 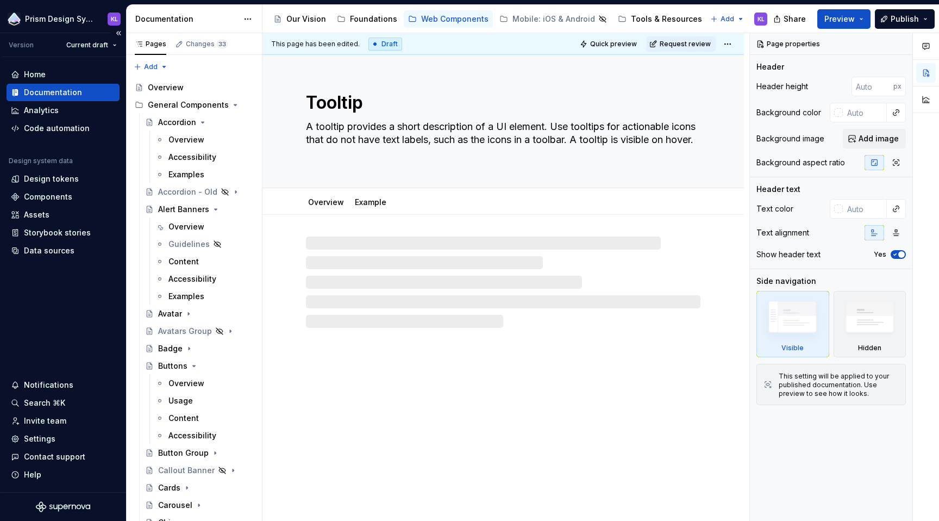 I want to click on div: Settings, so click(x=40, y=439).